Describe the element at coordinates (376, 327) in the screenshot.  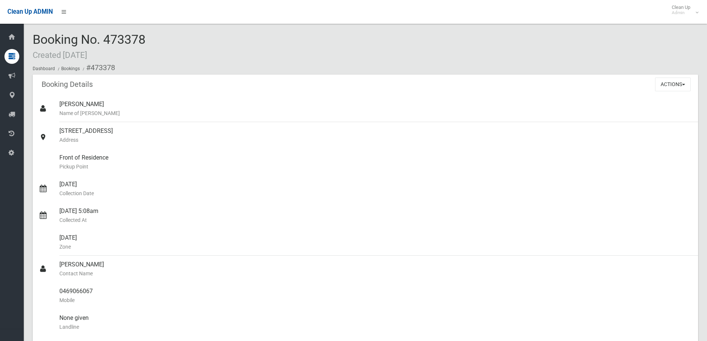
I see `small: Landline` at that location.